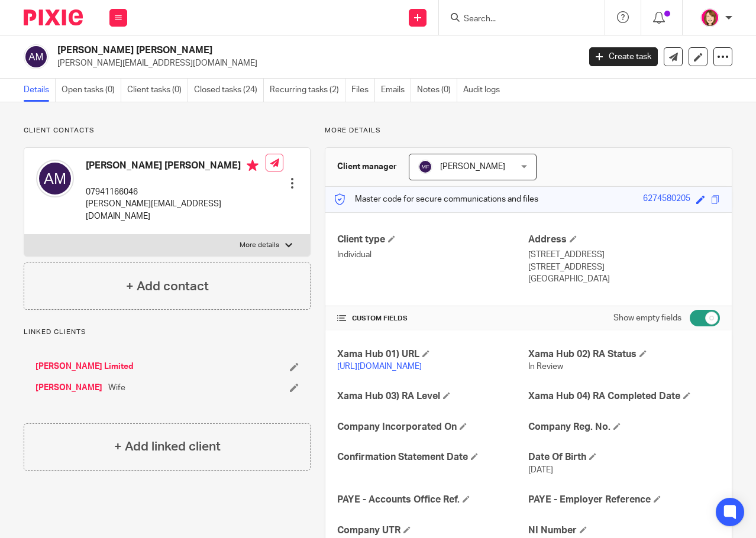 The image size is (756, 538). What do you see at coordinates (229, 90) in the screenshot?
I see `a: Closed tasks (24)` at bounding box center [229, 90].